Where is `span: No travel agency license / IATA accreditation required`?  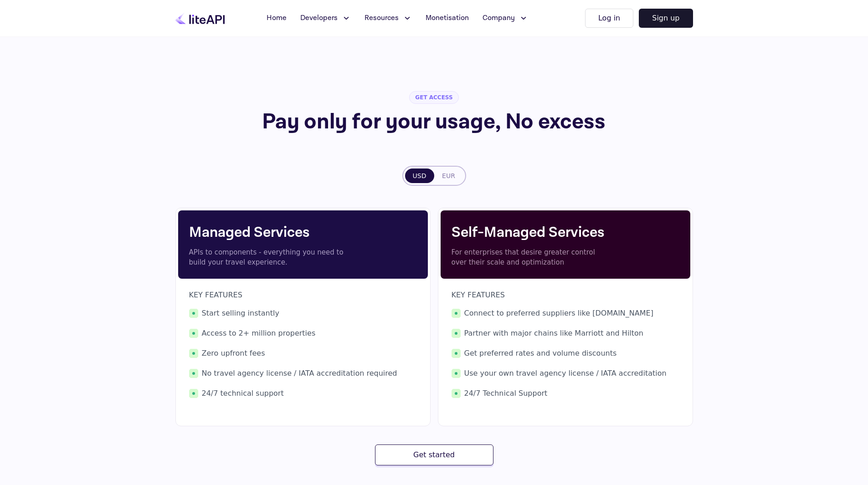
span: No travel agency license / IATA accreditation required is located at coordinates (303, 373).